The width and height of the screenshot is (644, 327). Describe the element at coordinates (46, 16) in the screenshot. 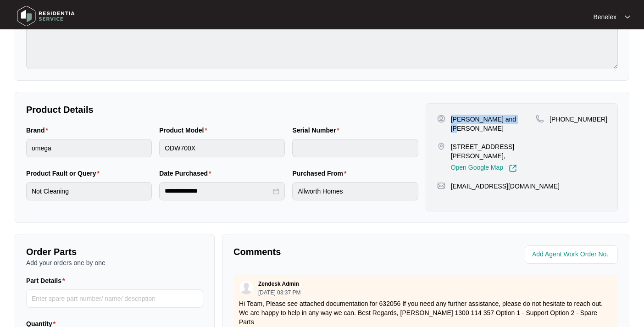

I see `img: residentia service logo` at that location.